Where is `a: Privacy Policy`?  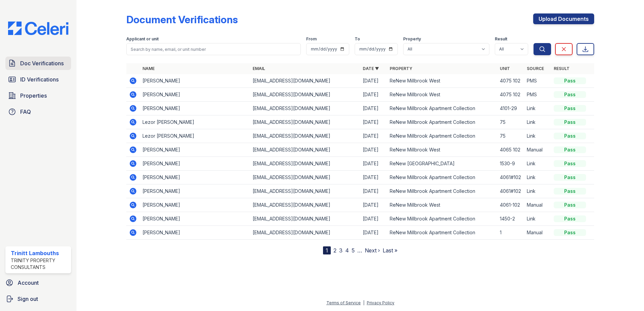 a: Privacy Policy is located at coordinates (380, 303).